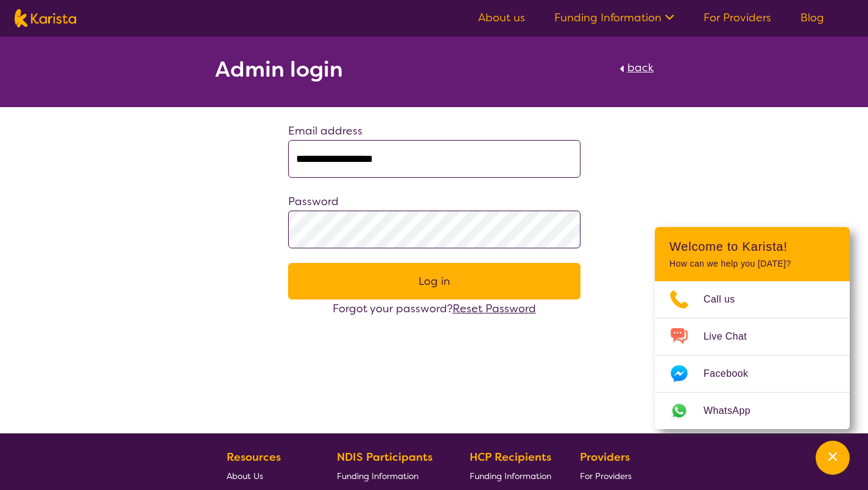  What do you see at coordinates (732, 336) in the screenshot?
I see `span: Live Chat` at bounding box center [732, 336].